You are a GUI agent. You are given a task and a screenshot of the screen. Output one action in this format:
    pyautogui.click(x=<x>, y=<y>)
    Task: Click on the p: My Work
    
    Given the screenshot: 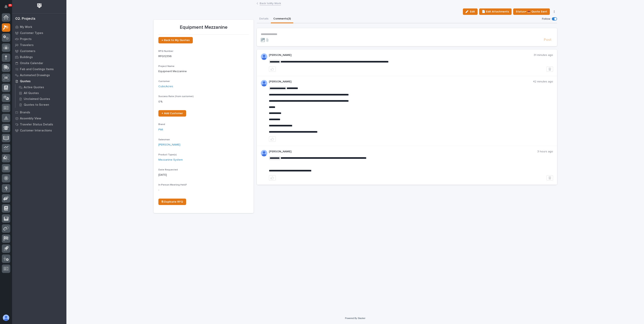 What is the action you would take?
    pyautogui.click(x=26, y=27)
    